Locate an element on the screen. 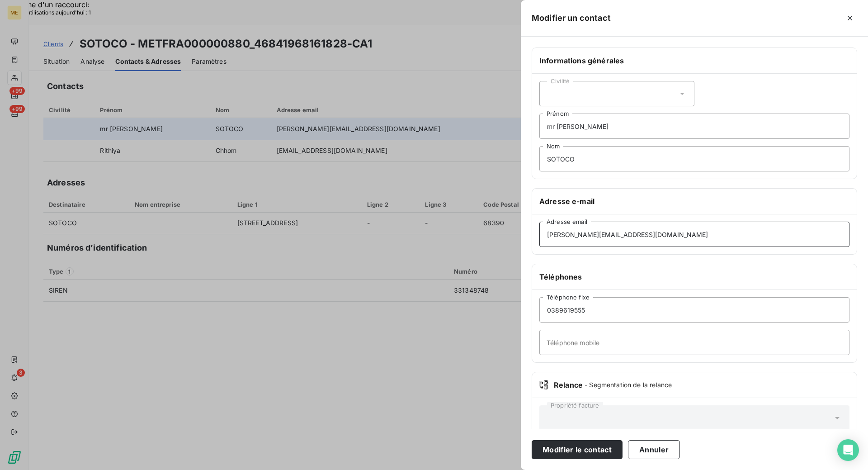  h6: Téléphones is located at coordinates (695, 277).